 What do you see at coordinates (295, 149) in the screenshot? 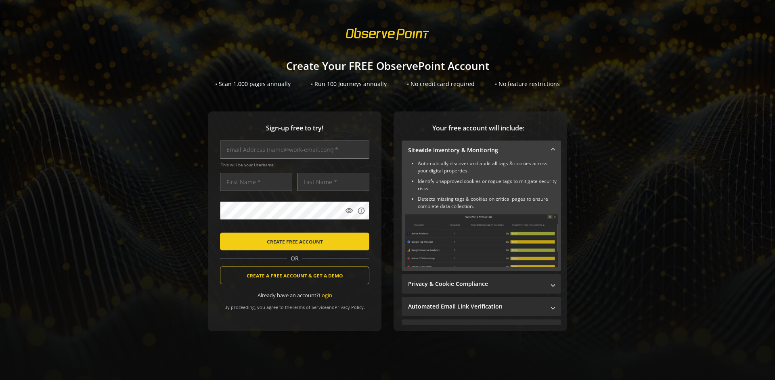
I see `input: Email Address (name@work-email.com) *` at bounding box center [295, 149].